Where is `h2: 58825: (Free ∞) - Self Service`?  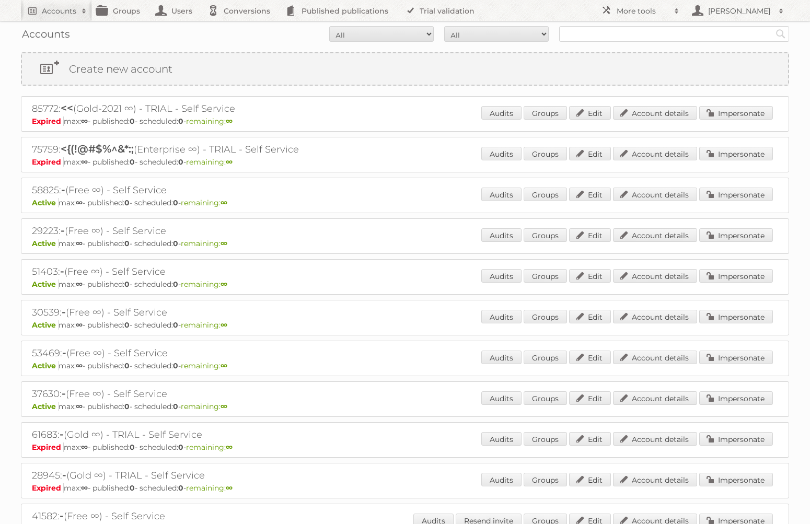
h2: 58825: (Free ∞) - Self Service is located at coordinates (215, 190).